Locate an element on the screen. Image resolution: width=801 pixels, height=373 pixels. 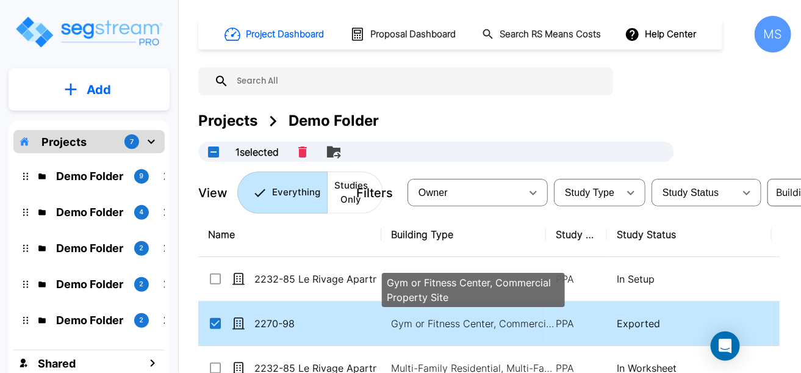
p: 1 selected is located at coordinates (257, 152).